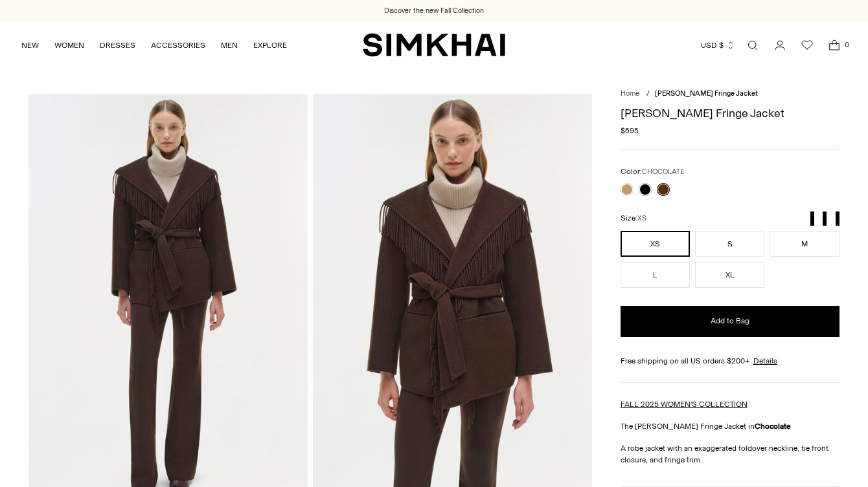  What do you see at coordinates (730, 361) in the screenshot?
I see `div: Free shipping on all US orders $200+` at bounding box center [730, 361].